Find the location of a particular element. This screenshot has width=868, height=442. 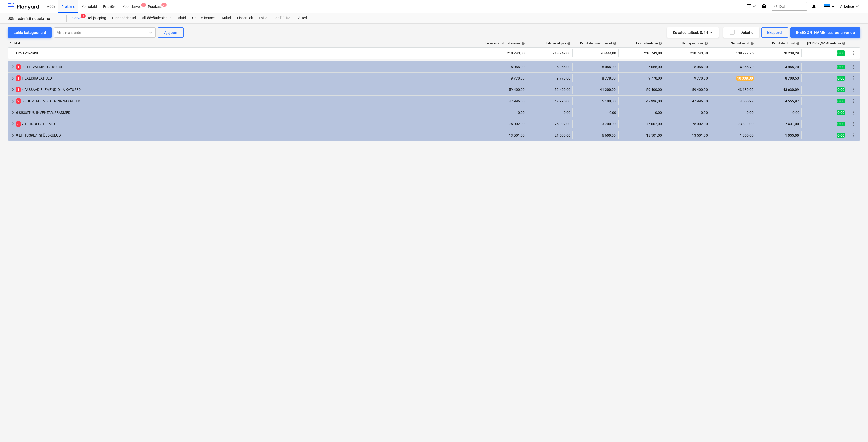

a: Failid is located at coordinates (263, 18).